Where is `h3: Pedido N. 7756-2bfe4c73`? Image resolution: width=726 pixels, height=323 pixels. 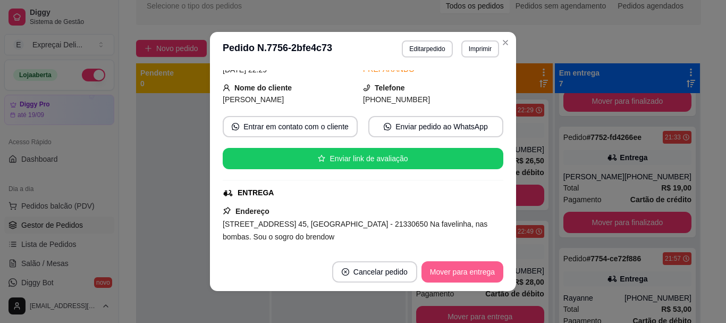
h3: Pedido N. 7756-2bfe4c73 is located at coordinates (277, 49).